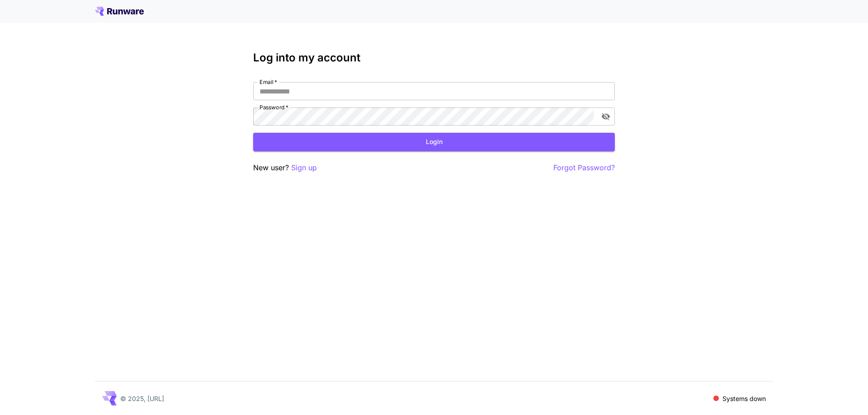 Image resolution: width=868 pixels, height=415 pixels. Describe the element at coordinates (584, 168) in the screenshot. I see `p: Forgot Password?` at that location.